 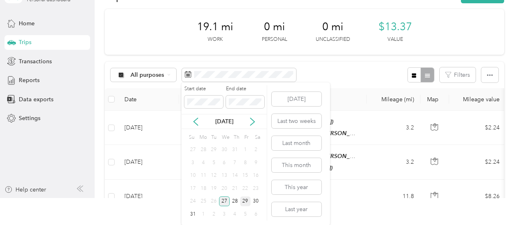 I want to click on td: 11.8, so click(x=393, y=196).